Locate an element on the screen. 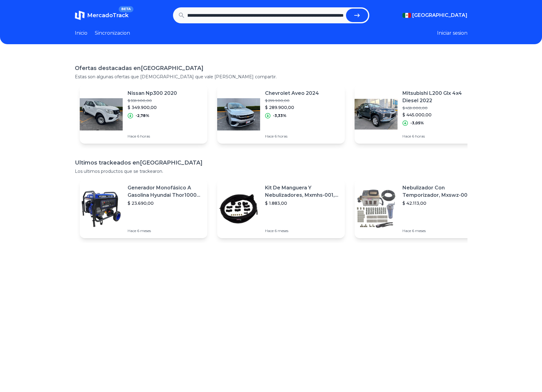 Image resolution: width=542 pixels, height=392 pixels. a: Inicio is located at coordinates (81, 33).